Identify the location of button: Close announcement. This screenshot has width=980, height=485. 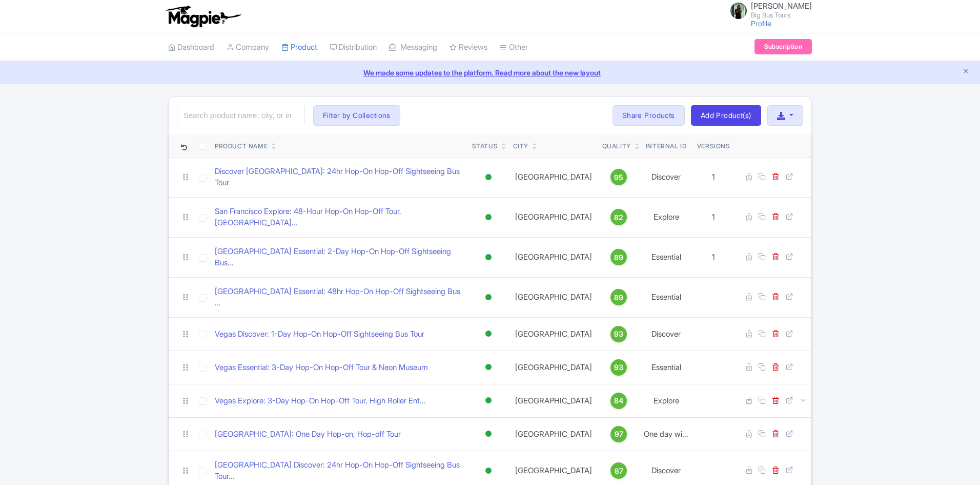
(966, 72).